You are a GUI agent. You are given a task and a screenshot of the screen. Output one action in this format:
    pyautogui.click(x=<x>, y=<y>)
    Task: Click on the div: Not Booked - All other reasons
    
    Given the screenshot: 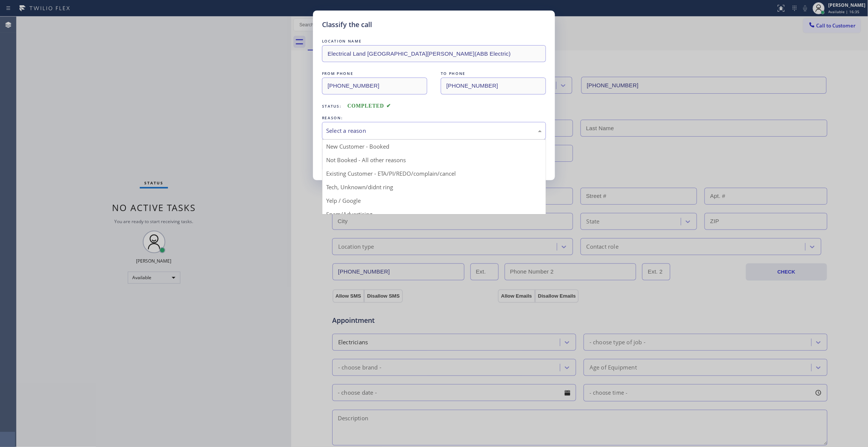 What is the action you would take?
    pyautogui.click(x=434, y=160)
    